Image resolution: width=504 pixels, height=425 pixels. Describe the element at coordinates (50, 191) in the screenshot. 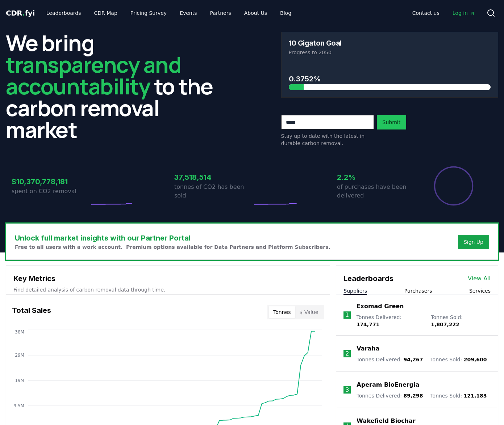

I see `p: spent on CO2 removal` at that location.